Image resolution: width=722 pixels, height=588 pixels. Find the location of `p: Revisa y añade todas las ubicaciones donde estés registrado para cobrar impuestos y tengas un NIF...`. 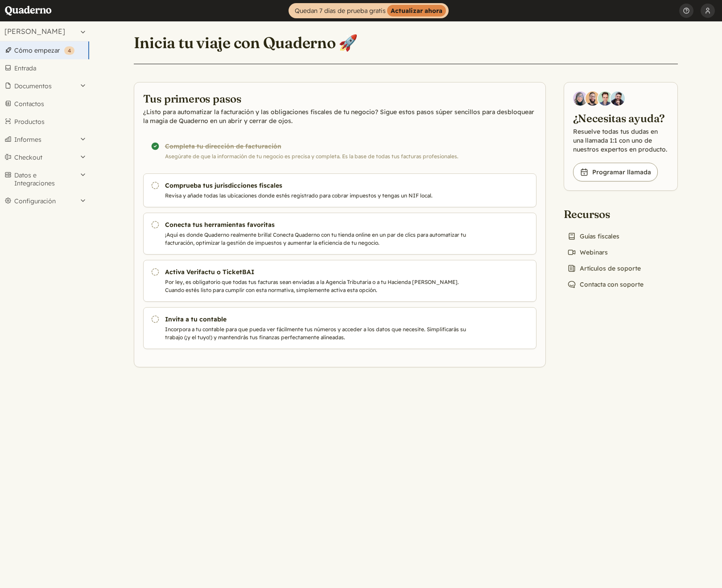

p: Revisa y añade todas las ubicaciones donde estés registrado para cobrar impuestos y tengas un NIF... is located at coordinates (317, 196).